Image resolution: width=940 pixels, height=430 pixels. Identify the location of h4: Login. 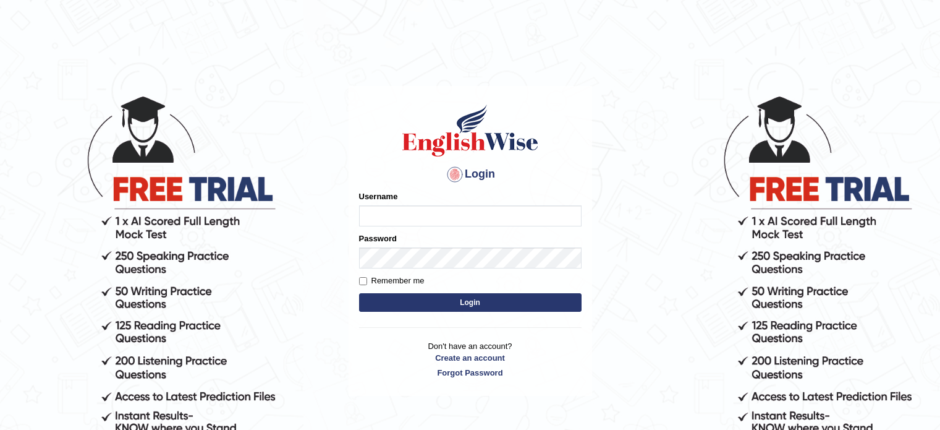
(470, 174).